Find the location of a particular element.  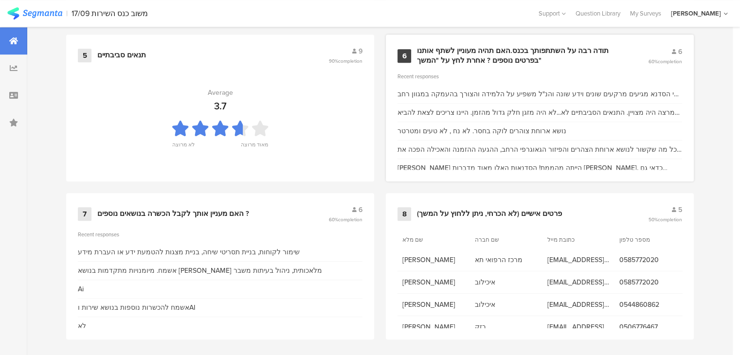

span: 0544860862 is located at coordinates (651, 305).